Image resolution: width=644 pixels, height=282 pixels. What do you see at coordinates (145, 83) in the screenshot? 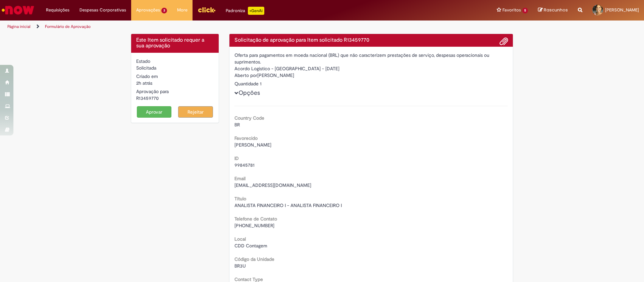
I see `time: 29/08/2025 08:18:20` at bounding box center [145, 83].